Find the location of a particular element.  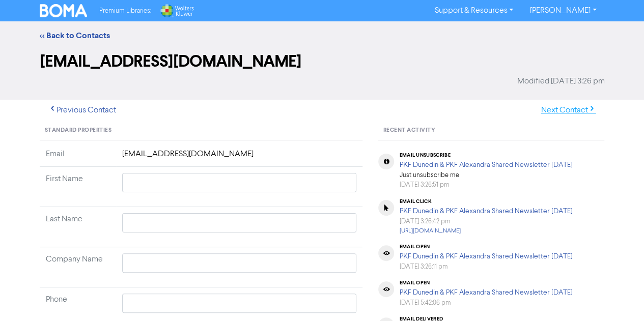

img: BOMA Logo is located at coordinates (63, 11).